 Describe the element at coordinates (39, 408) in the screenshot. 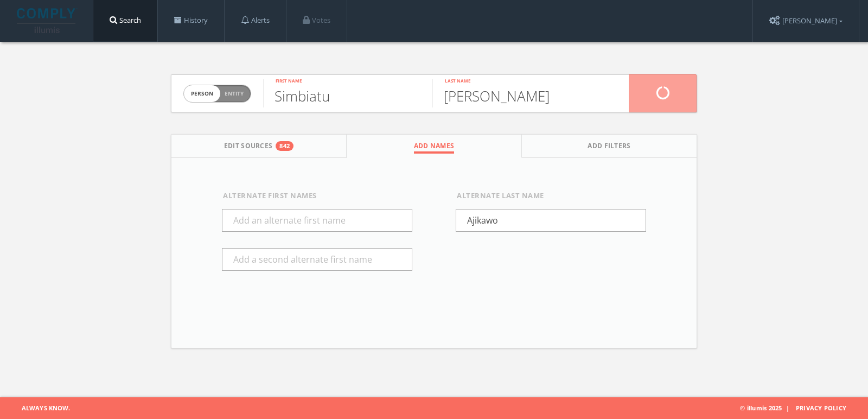

I see `span: Always Know.` at that location.